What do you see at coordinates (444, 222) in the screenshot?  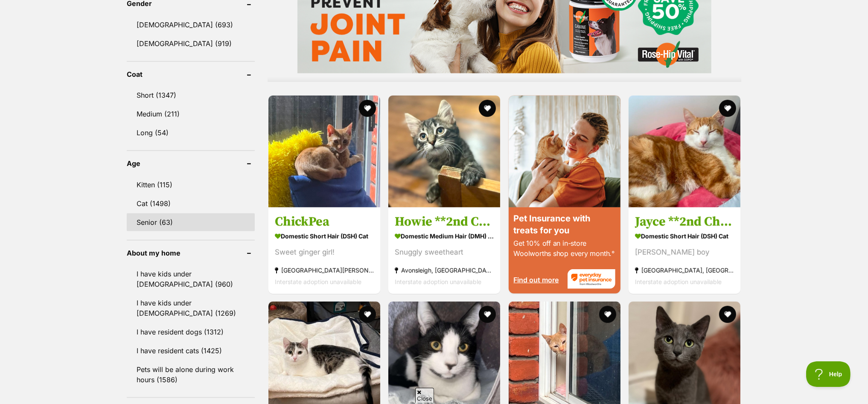 I see `h3: Howie **2nd Chance Cat Rescue**` at bounding box center [444, 222].